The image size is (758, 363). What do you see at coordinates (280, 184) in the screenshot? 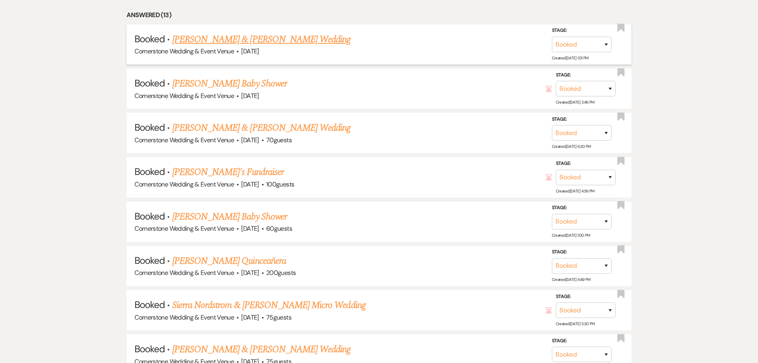
I see `span: 100 guests` at bounding box center [280, 184].